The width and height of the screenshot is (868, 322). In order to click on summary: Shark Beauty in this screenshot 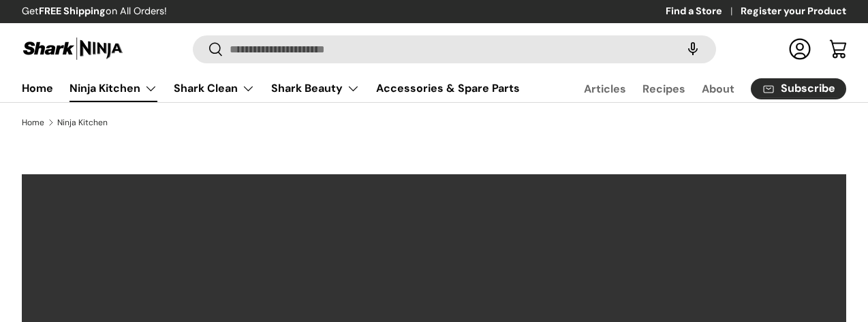, I will do `click(316, 89)`.